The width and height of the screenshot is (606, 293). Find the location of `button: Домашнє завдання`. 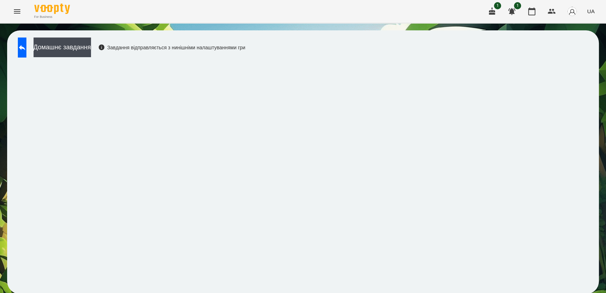

button: Домашнє завдання is located at coordinates (62, 47).